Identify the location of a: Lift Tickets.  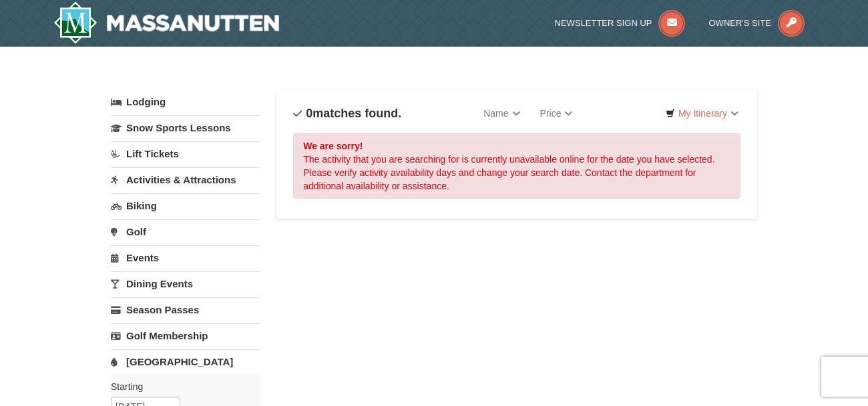
(185, 153).